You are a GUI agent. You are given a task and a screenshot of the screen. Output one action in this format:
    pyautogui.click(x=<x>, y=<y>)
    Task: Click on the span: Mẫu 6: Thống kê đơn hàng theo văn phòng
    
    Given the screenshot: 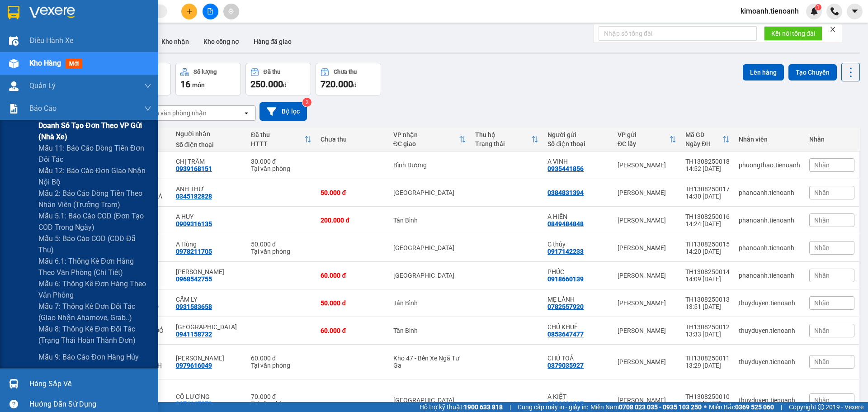 What is the action you would take?
    pyautogui.click(x=95, y=289)
    